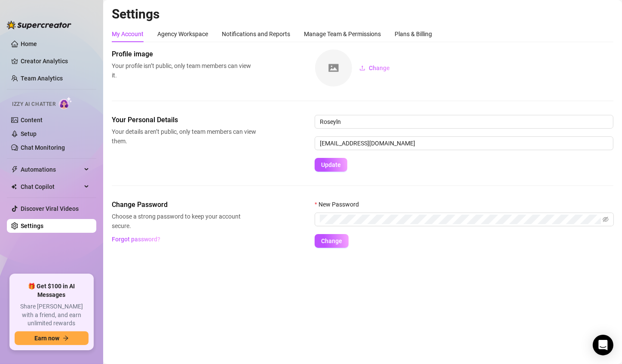  I want to click on span: Your Personal Details, so click(184, 120).